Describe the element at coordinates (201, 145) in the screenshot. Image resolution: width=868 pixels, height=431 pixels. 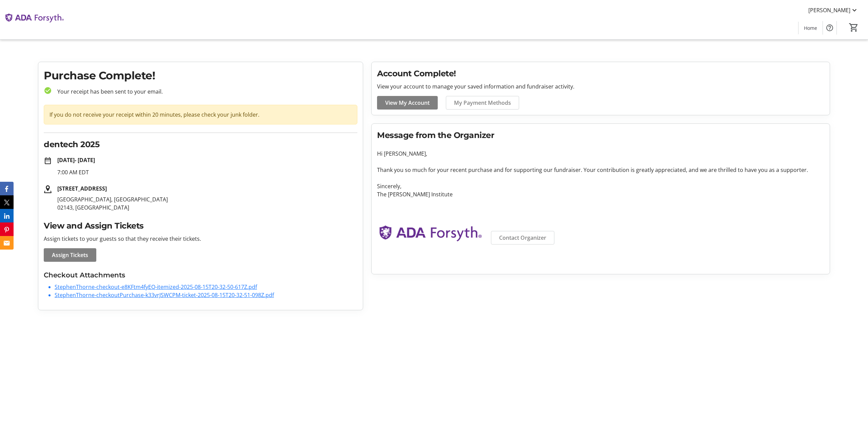
I see `h2: dentech 2025` at that location.